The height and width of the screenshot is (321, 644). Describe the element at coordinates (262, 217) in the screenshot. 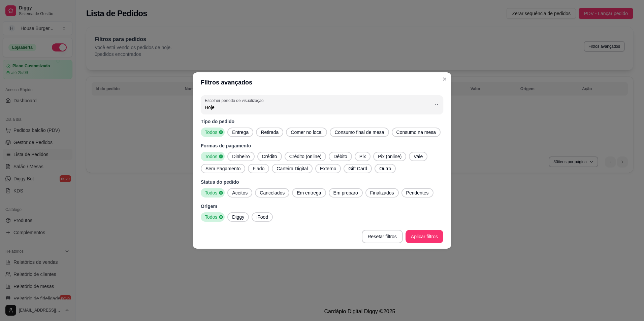

I see `button: iFood` at that location.